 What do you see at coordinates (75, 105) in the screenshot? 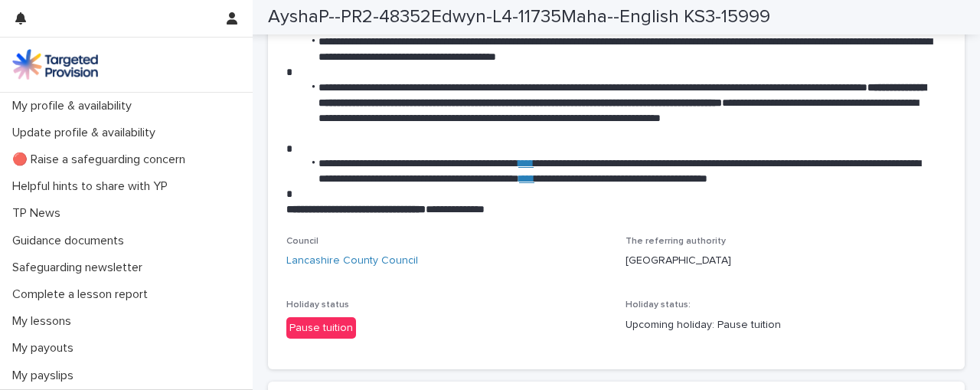
I see `p: My profile & availability` at bounding box center [75, 105].